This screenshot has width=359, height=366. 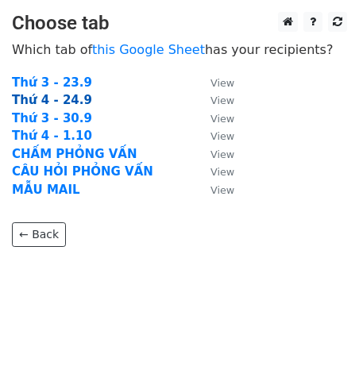 I want to click on strong: Thứ 3 - 23.9, so click(x=52, y=83).